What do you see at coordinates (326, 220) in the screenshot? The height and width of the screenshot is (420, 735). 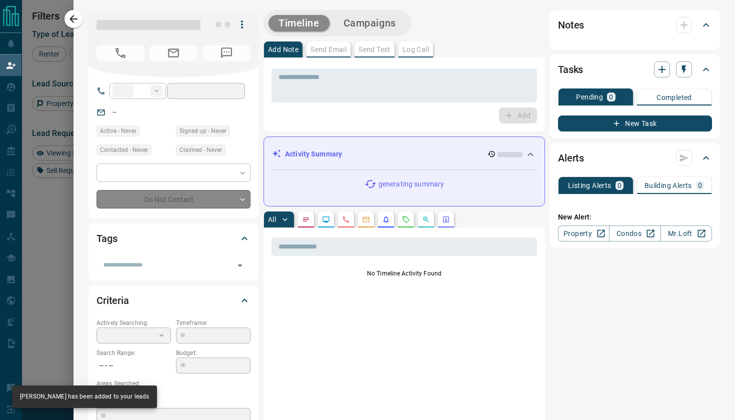 I see `svg: Lead Browsing Activity` at bounding box center [326, 220].